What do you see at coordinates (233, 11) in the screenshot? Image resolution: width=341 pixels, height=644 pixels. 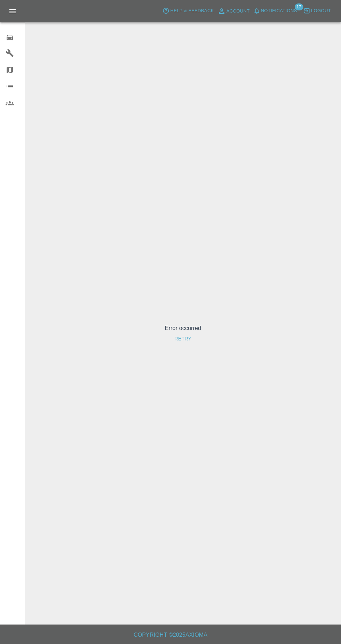 I see `a: Account` at bounding box center [233, 11].